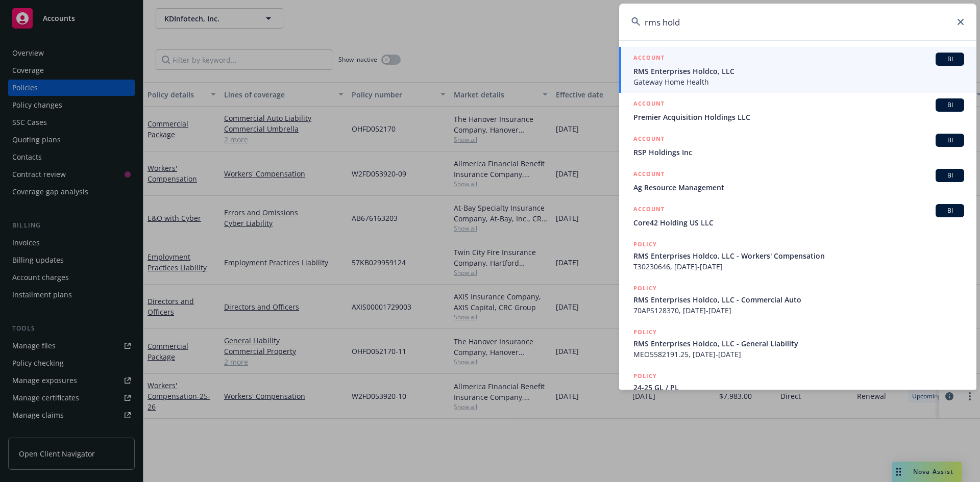 Image resolution: width=980 pixels, height=482 pixels. Describe the element at coordinates (798, 216) in the screenshot. I see `a: ACCOUNTBICore42 Holding US LLC` at that location.